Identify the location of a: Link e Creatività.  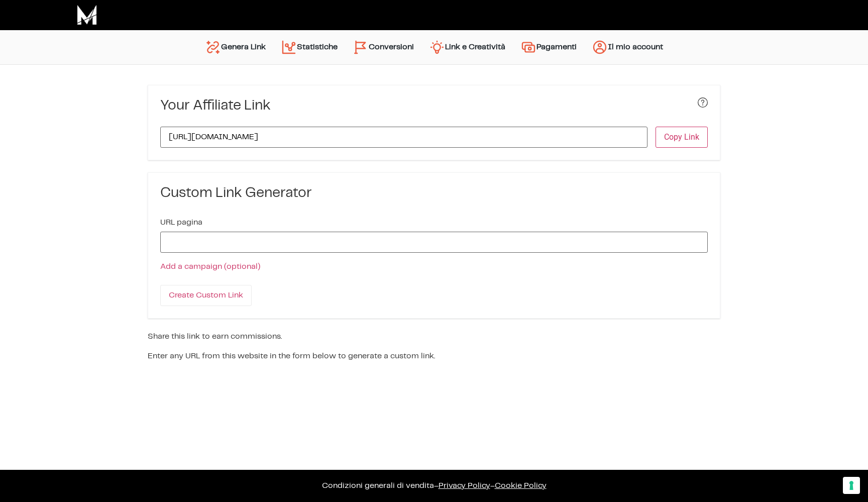
(467, 47).